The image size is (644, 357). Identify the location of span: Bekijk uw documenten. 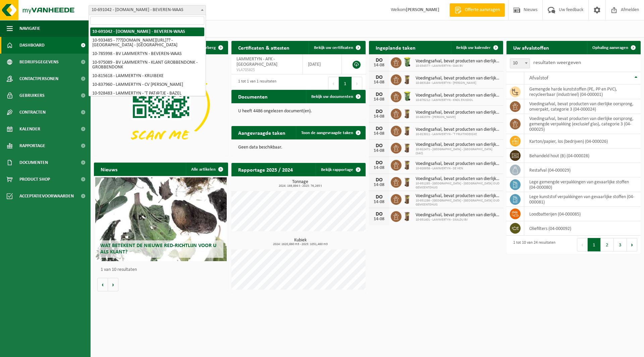
(332, 97).